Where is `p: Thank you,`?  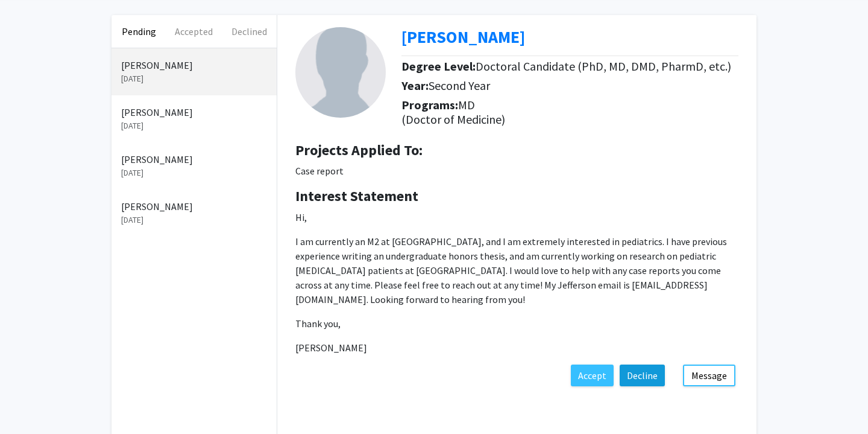 p: Thank you, is located at coordinates (517, 323).